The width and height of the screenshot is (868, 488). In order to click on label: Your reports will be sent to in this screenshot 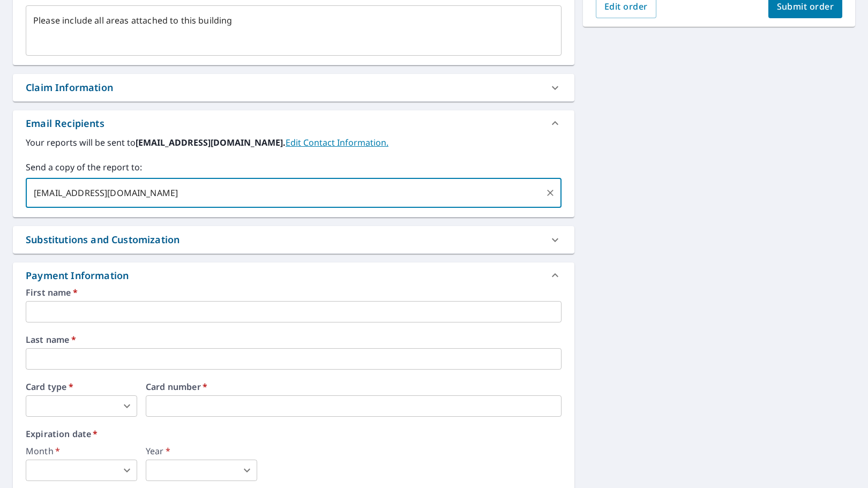, I will do `click(293, 142)`.